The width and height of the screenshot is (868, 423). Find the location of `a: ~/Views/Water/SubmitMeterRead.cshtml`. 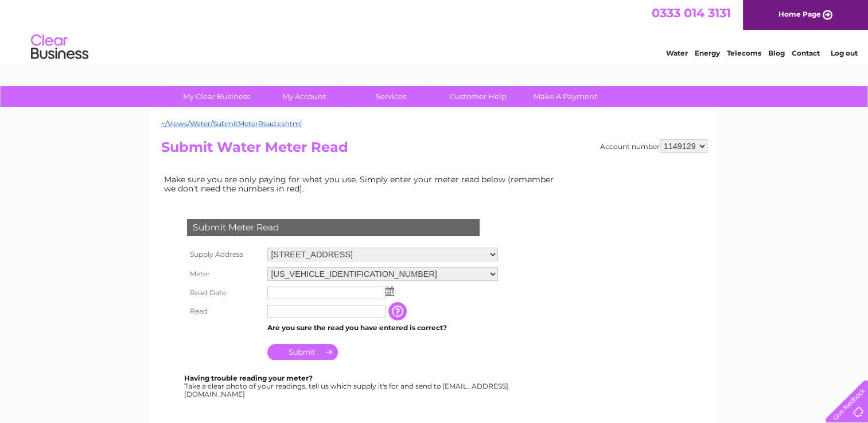

a: ~/Views/Water/SubmitMeterRead.cshtml is located at coordinates (231, 123).